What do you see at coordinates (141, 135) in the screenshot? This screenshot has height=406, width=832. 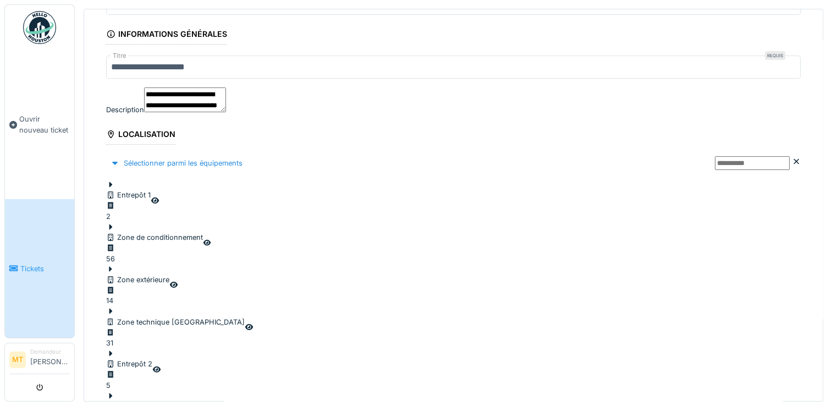 I see `div: Localisation` at bounding box center [141, 135].